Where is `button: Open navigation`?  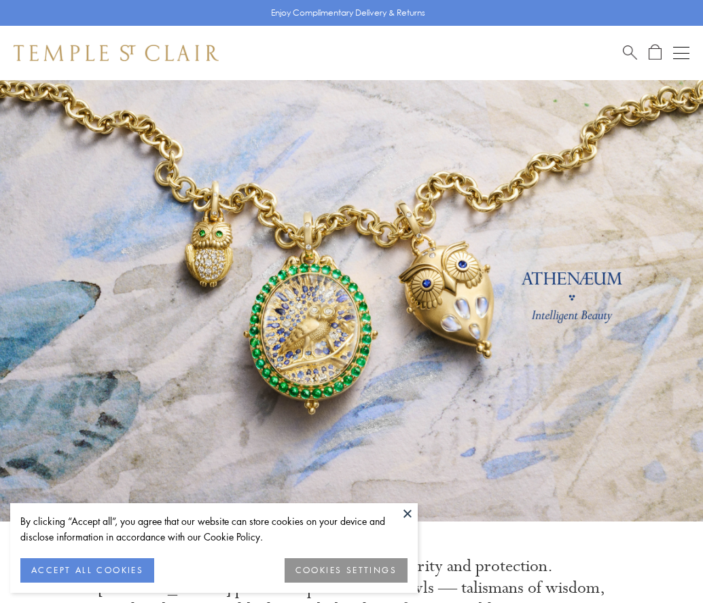
button: Open navigation is located at coordinates (681, 53).